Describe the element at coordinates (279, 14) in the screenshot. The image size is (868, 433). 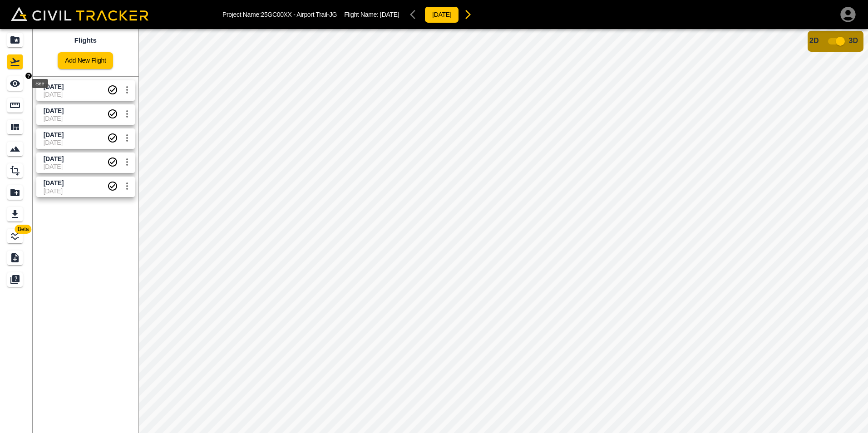
I see `p: Project Name: 25GC00XX - Airport Trail-JG` at that location.